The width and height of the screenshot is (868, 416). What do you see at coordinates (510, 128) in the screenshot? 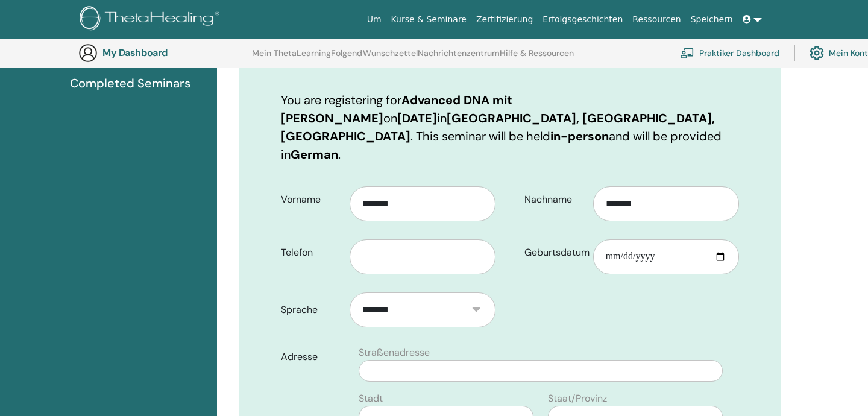
I see `p: You are registering for on in . This seminar will be held and will be provided in .` at bounding box center [510, 128].